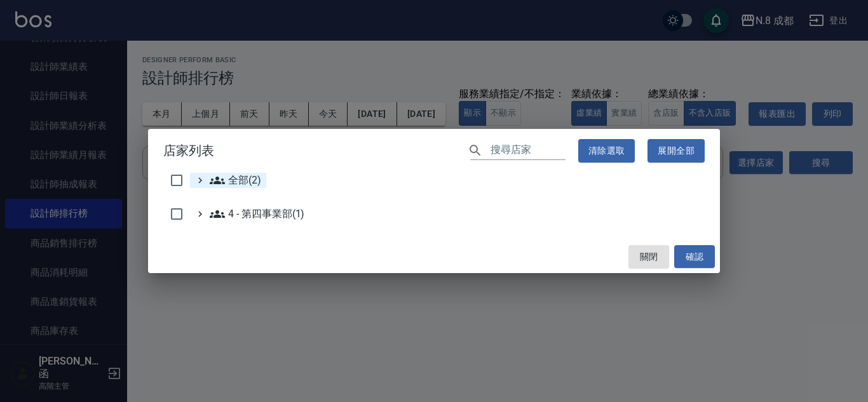 The image size is (868, 402). What do you see at coordinates (607, 151) in the screenshot?
I see `button: 清除選取` at bounding box center [607, 151].